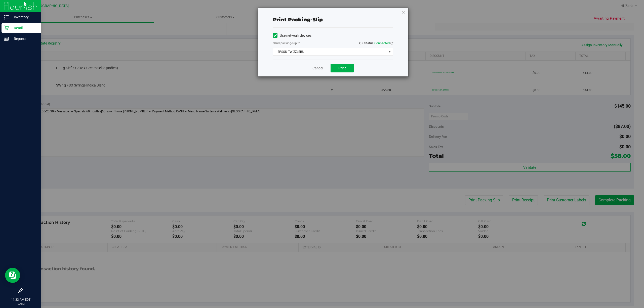  Describe the element at coordinates (24, 17) in the screenshot. I see `p: Inventory` at that location.